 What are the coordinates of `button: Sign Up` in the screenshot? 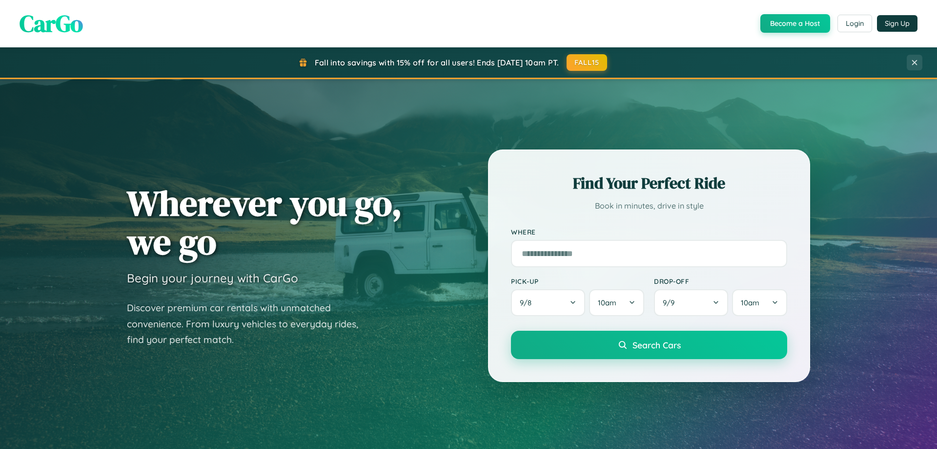 It's located at (897, 23).